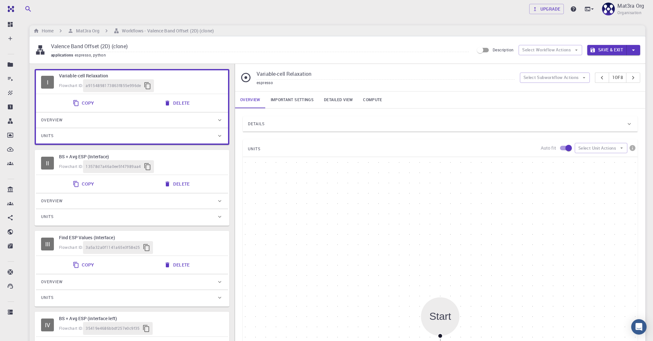 The image size is (653, 341). Describe the element at coordinates (124, 31) in the screenshot. I see `nav: breadcrumb` at that location.